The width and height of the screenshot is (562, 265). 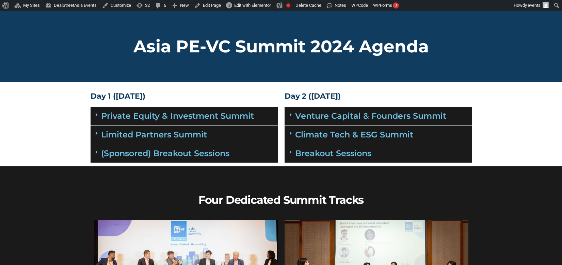 What do you see at coordinates (253, 5) in the screenshot?
I see `span: Edit with Elementor` at bounding box center [253, 5].